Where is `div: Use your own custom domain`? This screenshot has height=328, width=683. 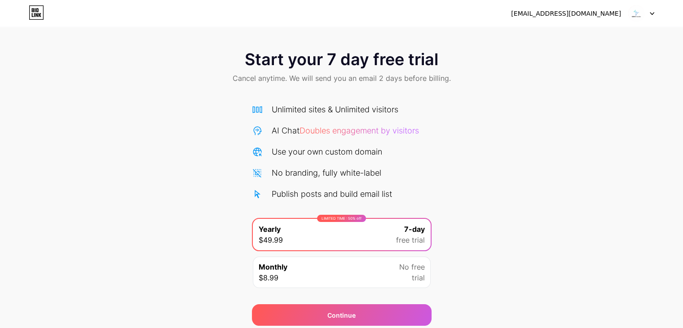 div: Use your own custom domain is located at coordinates (327, 151).